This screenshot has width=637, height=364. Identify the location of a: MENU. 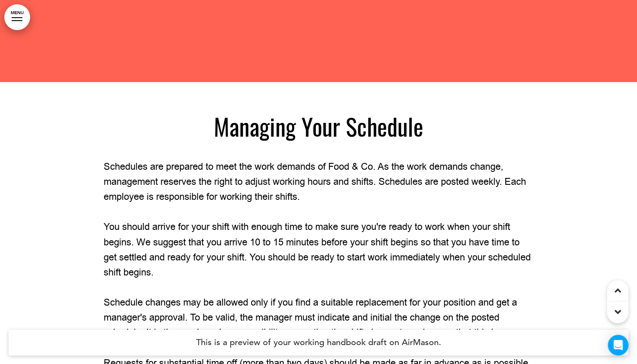
(17, 17).